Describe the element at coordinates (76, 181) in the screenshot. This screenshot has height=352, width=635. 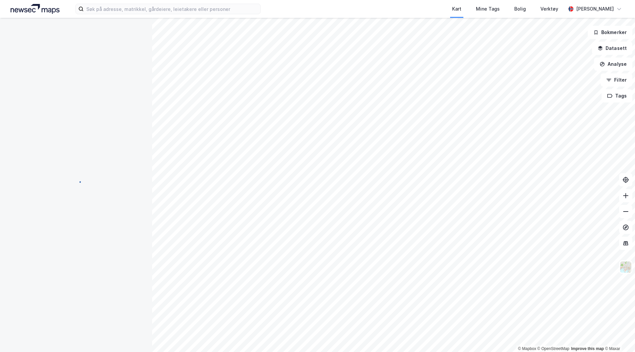
I see `img: spinner.a6d8c91a73a9ac5275cf975e30b51cfb.svg` at that location.